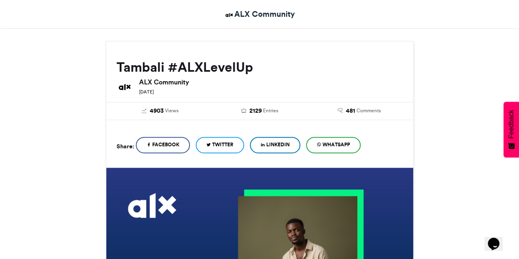  Describe the element at coordinates (350, 111) in the screenshot. I see `span: 481` at that location.